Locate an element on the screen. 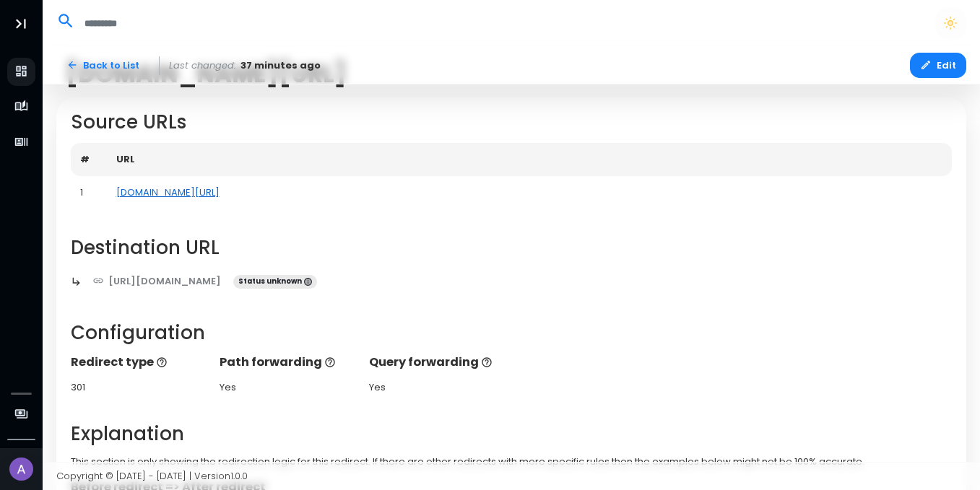 The width and height of the screenshot is (980, 490). p: This section is only showing the redirection logic for this redirect. If there are other redirect... is located at coordinates (512, 462).